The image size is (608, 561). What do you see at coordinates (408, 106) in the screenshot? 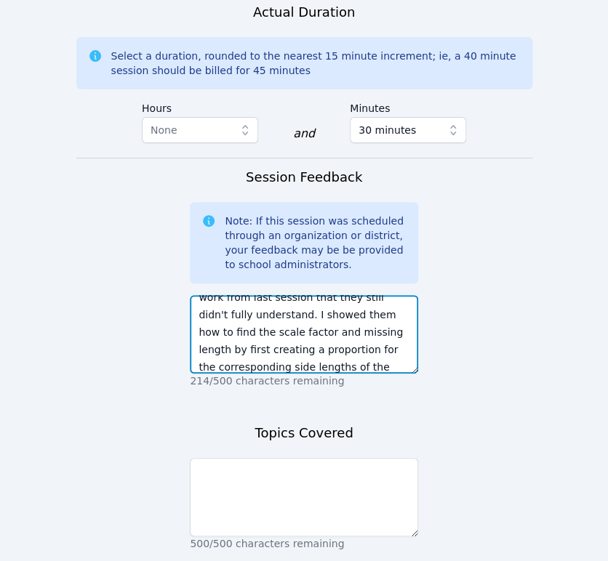
I see `label: Minutes` at bounding box center [408, 106].